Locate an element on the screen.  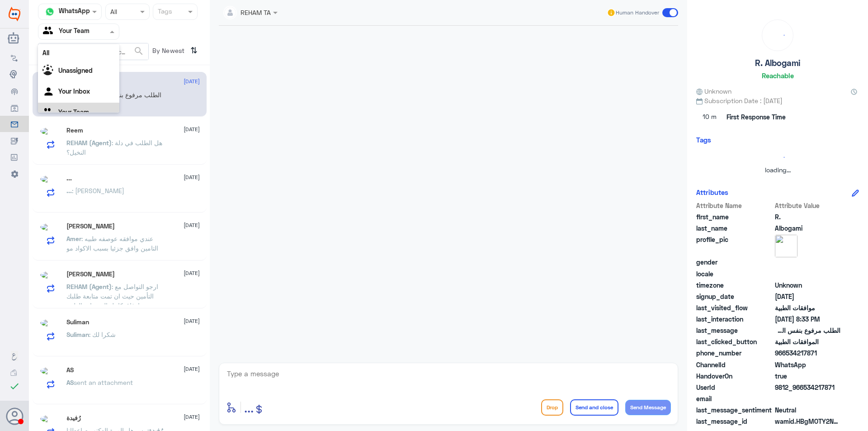
span: last_message is located at coordinates (734, 330).